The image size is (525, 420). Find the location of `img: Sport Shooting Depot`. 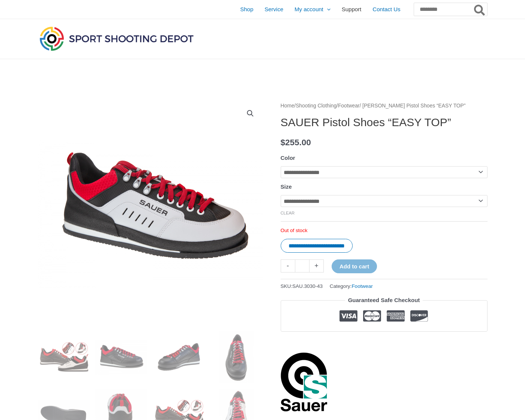

img: Sport Shooting Depot is located at coordinates (116, 39).